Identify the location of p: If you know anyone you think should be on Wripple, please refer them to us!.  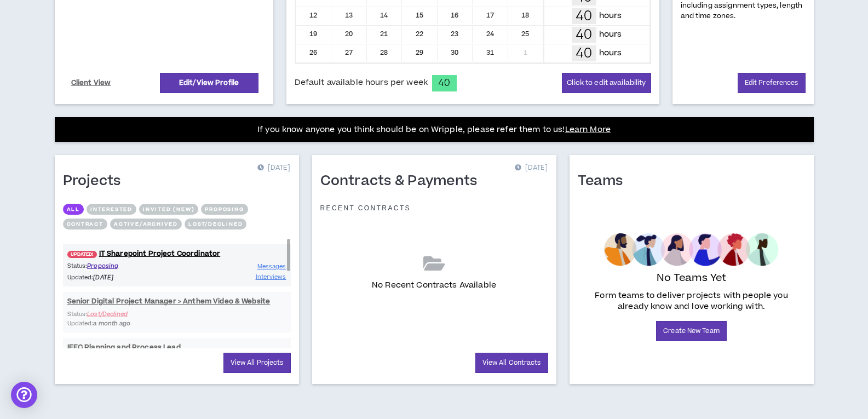
(434, 130).